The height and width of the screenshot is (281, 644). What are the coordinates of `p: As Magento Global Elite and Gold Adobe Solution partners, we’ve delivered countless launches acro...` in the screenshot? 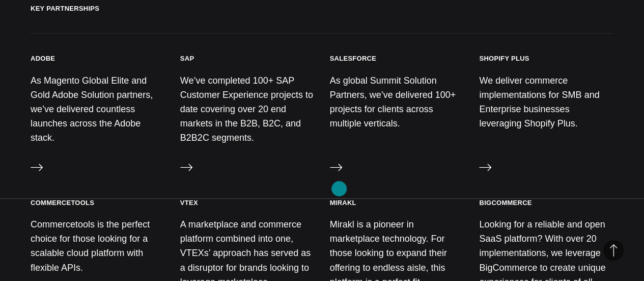 It's located at (97, 109).